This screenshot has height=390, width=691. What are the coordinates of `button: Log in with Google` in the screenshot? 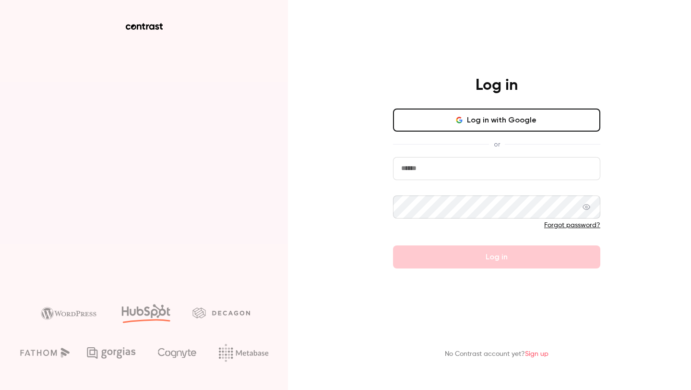 It's located at (497, 120).